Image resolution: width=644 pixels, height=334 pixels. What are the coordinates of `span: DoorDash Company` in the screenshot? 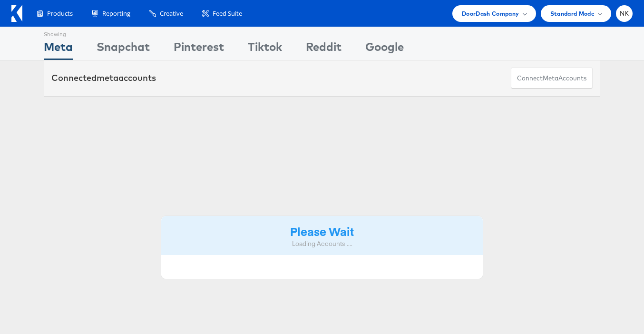 It's located at (491, 13).